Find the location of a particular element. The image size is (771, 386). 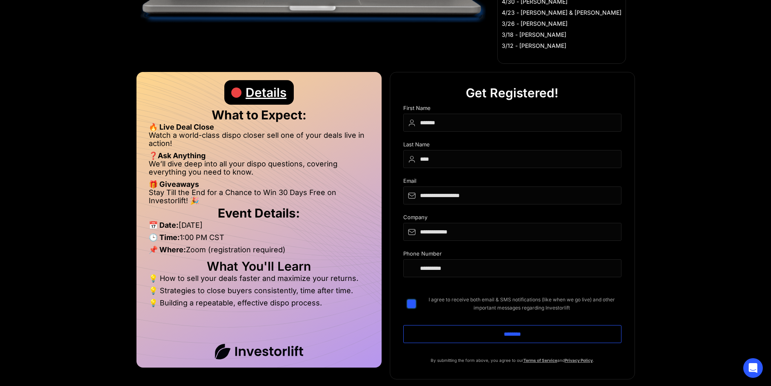

h2: What You'll Learn is located at coordinates (259, 266).